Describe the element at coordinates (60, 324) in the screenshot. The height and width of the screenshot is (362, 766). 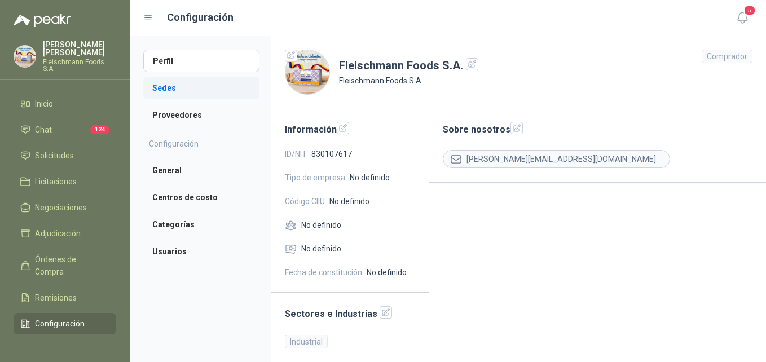
I see `span: Configuración` at that location.